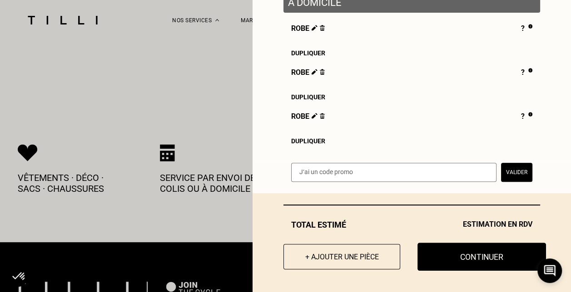 This screenshot has width=571, height=292. What do you see at coordinates (411, 225) in the screenshot?
I see `div: Total estimé` at bounding box center [411, 225].